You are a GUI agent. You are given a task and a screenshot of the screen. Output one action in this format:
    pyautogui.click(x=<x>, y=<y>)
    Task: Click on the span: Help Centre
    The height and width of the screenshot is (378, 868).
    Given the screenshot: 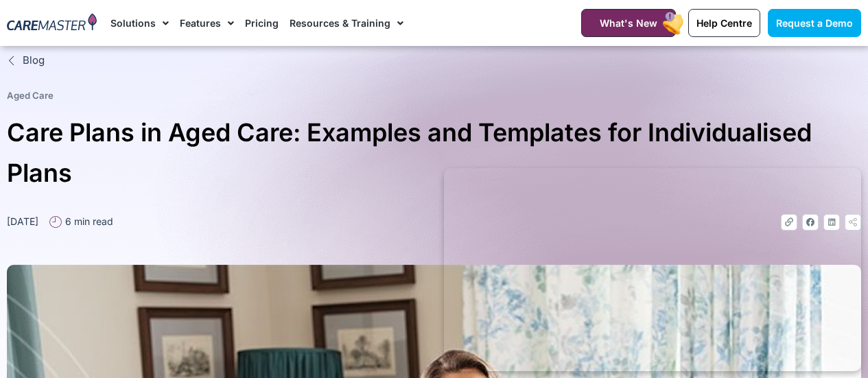 What is the action you would take?
    pyautogui.click(x=724, y=23)
    